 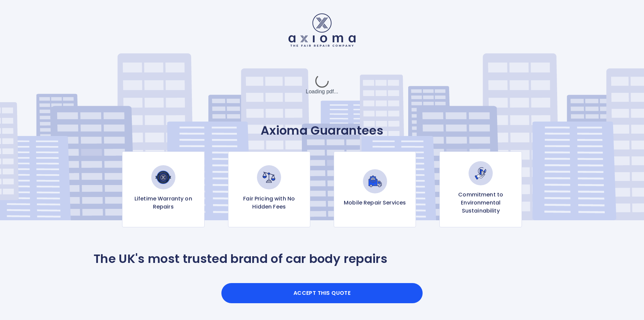 I want to click on div: Loading pdf..., so click(x=322, y=85).